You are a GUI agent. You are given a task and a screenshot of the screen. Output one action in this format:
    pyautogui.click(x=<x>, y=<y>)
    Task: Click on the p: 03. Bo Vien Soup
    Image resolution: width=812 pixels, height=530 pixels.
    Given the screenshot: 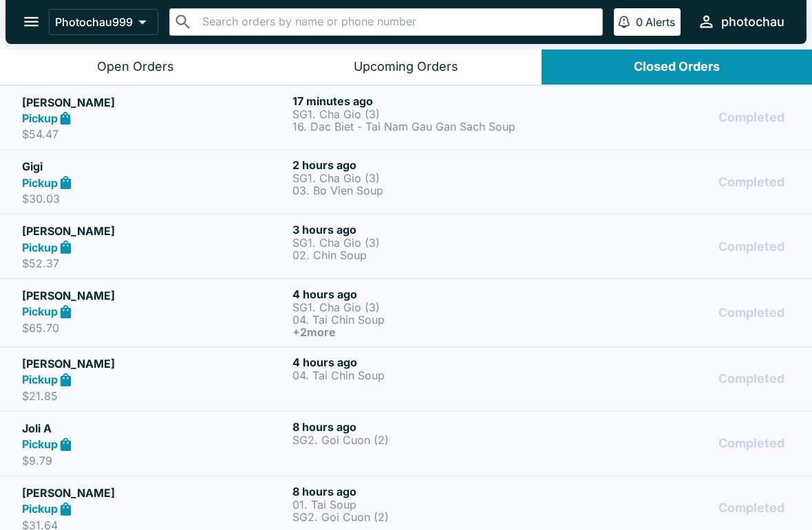 What is the action you would take?
    pyautogui.click(x=424, y=190)
    